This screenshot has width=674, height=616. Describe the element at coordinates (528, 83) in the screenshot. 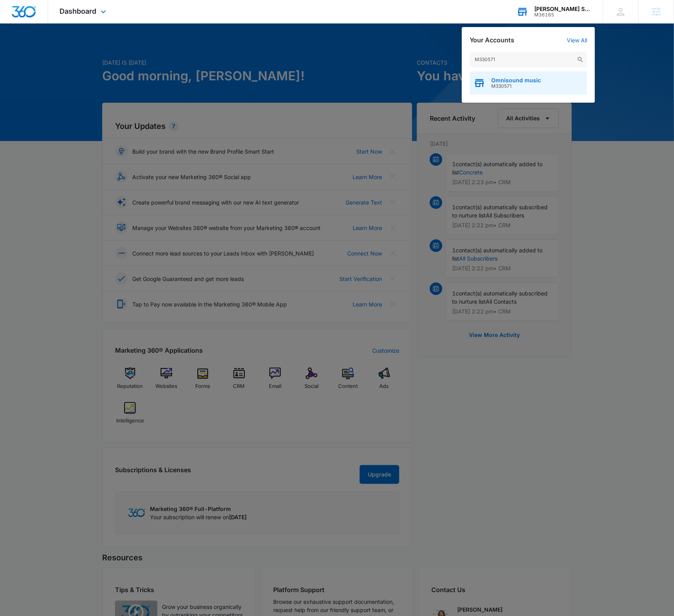

I see `button: Omnisound musicM330571` at that location.